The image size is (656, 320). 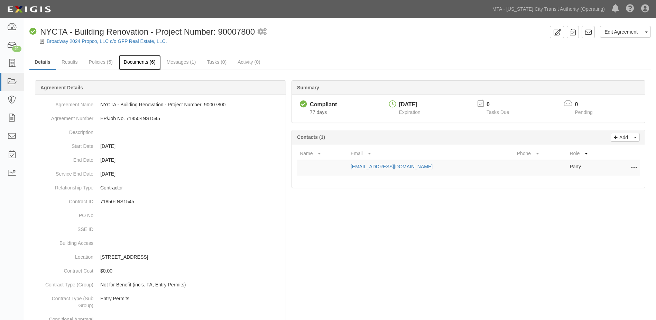 I want to click on b: Agreement Details, so click(x=62, y=88).